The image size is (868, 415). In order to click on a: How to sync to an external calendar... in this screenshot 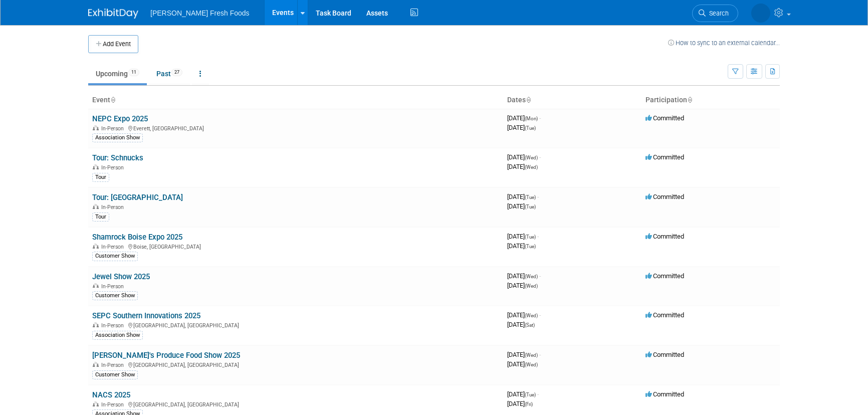, I will do `click(724, 43)`.